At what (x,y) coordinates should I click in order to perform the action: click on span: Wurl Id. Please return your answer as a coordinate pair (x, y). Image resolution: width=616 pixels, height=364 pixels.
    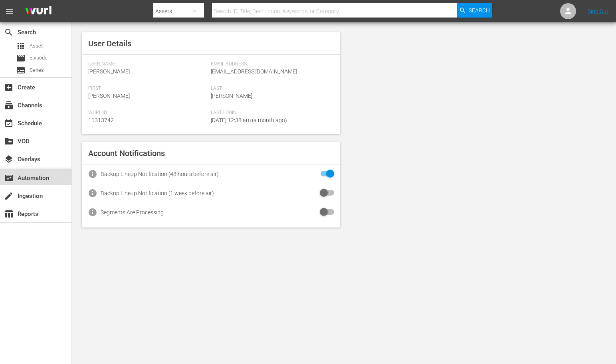
    Looking at the image, I should click on (147, 113).